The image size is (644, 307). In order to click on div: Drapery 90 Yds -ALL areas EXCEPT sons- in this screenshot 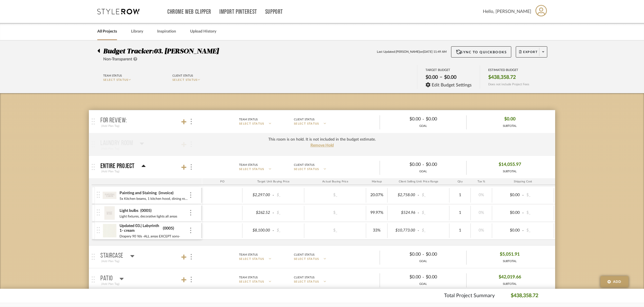, I will do `click(150, 237)`.